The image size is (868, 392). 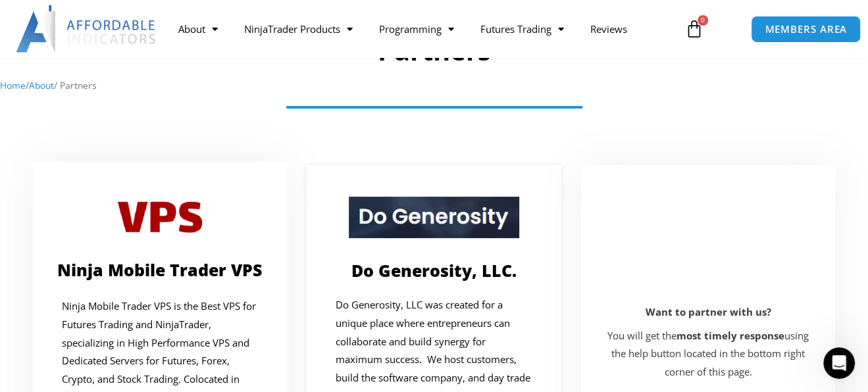 What do you see at coordinates (433, 217) in the screenshot?
I see `img: Picture1 | Affordable Indicators – NinjaTrader` at bounding box center [433, 217].